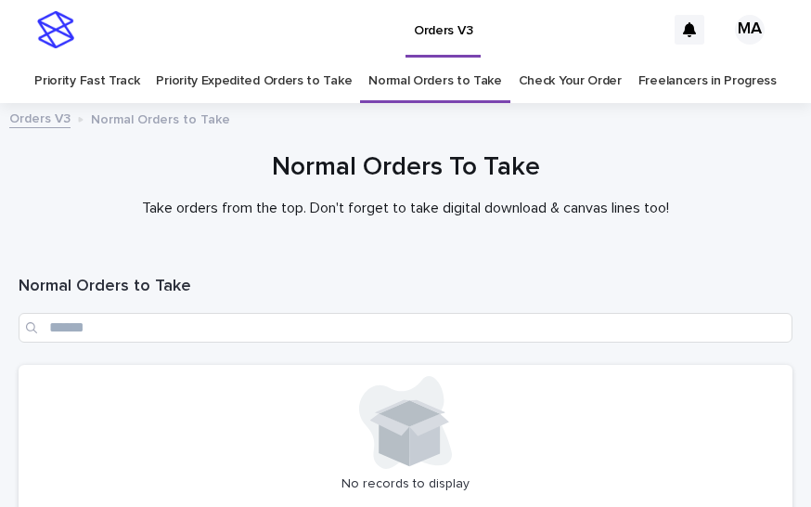  Describe the element at coordinates (750, 30) in the screenshot. I see `div: MA` at that location.